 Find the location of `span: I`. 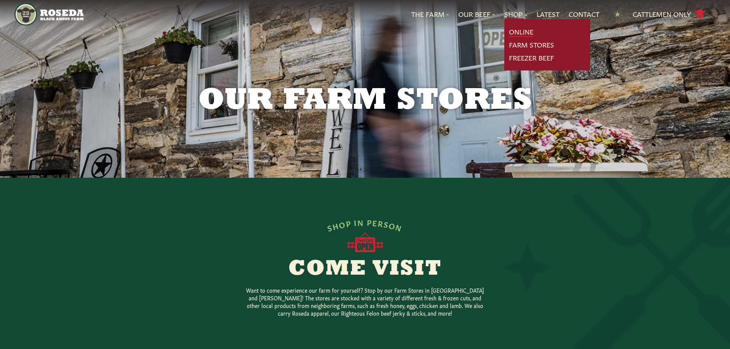

span: I is located at coordinates (356, 222).